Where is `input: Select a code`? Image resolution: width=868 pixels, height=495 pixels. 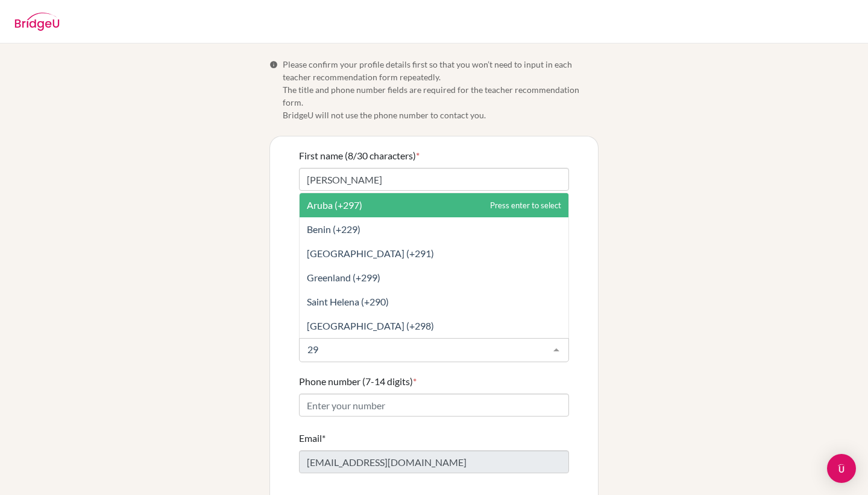 input: Select a code is located at coordinates (424, 349).